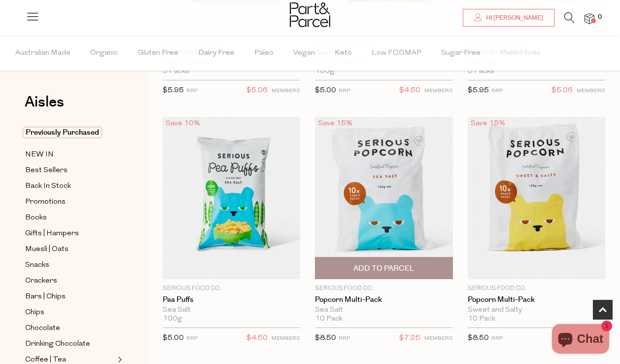 The image size is (620, 364). What do you see at coordinates (45, 107) in the screenshot?
I see `a: Aisles` at bounding box center [45, 107].